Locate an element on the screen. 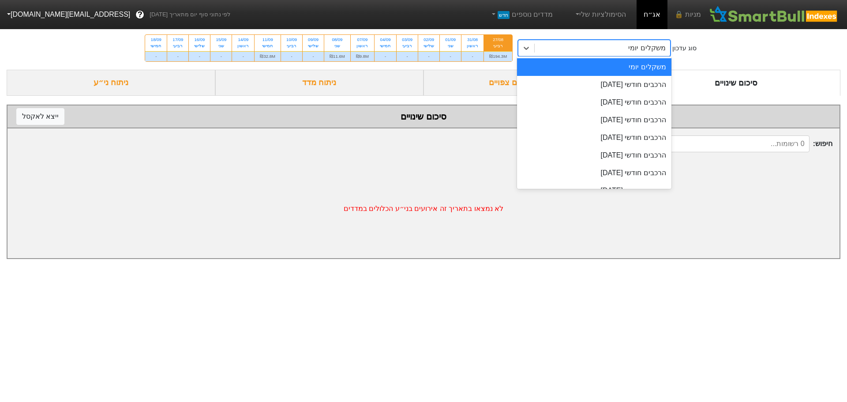 The width and height of the screenshot is (847, 402). div: ביקושים והיצעים צפויים is located at coordinates (527, 82).